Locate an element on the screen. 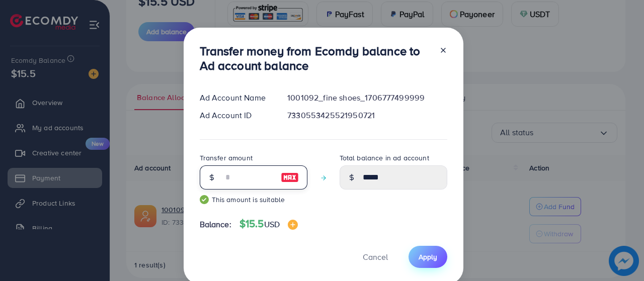 This screenshot has width=644, height=281. h4: $15.5 is located at coordinates (269, 224).